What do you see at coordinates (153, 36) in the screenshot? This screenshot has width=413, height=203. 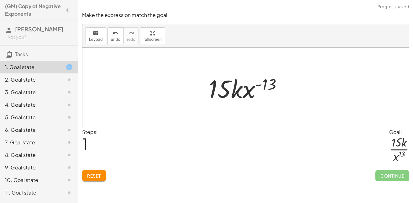 I see `button: fullscreen` at bounding box center [153, 36].